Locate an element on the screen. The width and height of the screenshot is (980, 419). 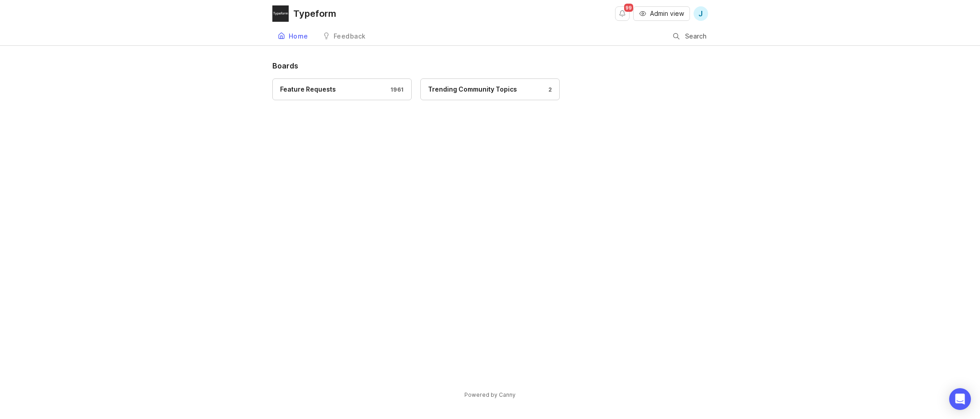
div: Typeform is located at coordinates (315, 13).